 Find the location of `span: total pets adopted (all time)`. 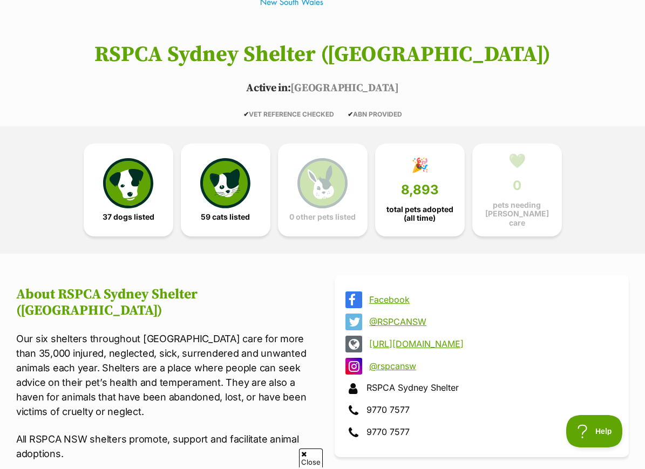

span: total pets adopted (all time) is located at coordinates (420, 214).